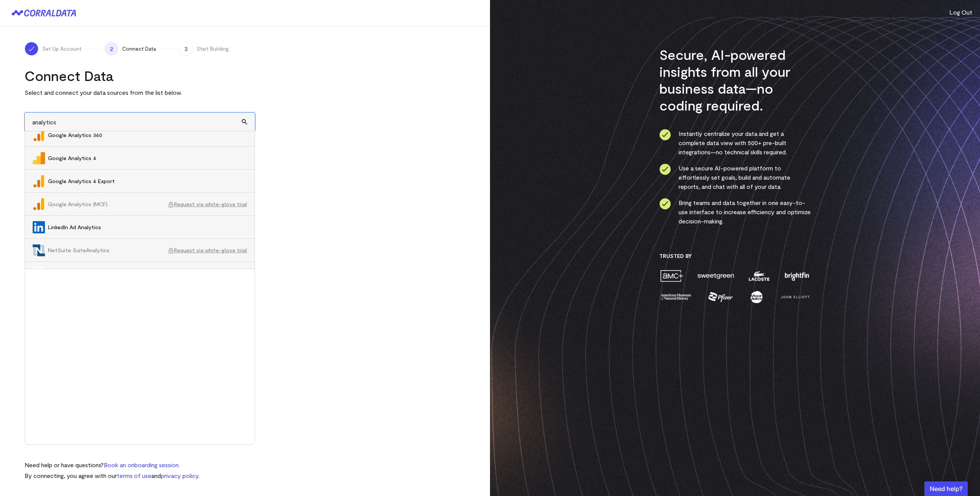 The image size is (980, 496). What do you see at coordinates (111, 49) in the screenshot?
I see `span: 2` at bounding box center [111, 49].